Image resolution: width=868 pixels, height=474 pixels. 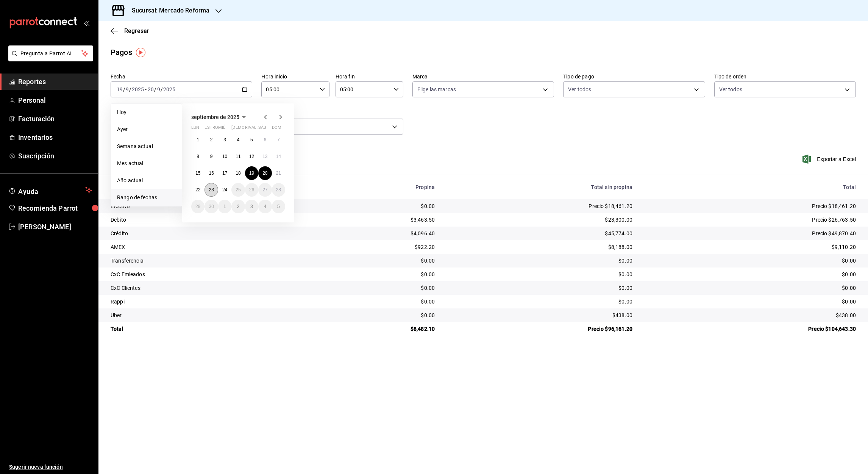 What do you see at coordinates (295, 77) in the screenshot?
I see `label: Hora inicio` at bounding box center [295, 77].